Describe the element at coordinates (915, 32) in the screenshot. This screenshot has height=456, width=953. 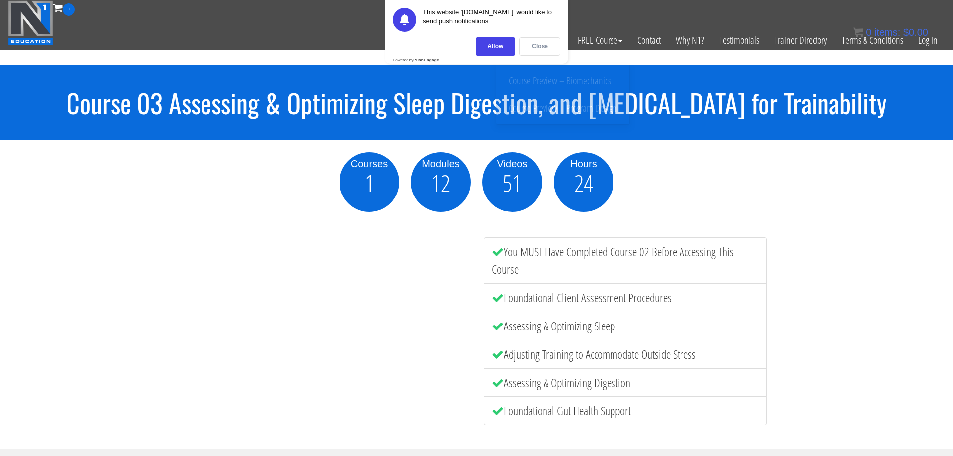
I see `bdi: 0.00` at that location.